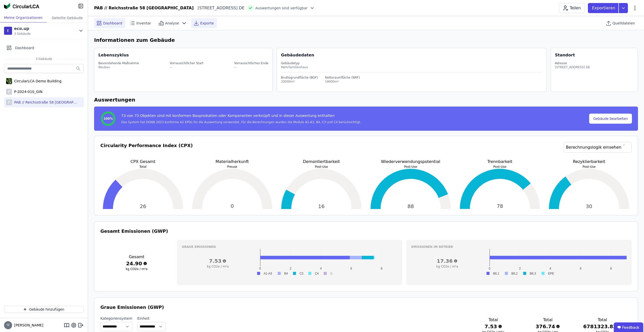 The height and width of the screenshot is (332, 644). Describe the element at coordinates (8, 325) in the screenshot. I see `span: TF` at that location.